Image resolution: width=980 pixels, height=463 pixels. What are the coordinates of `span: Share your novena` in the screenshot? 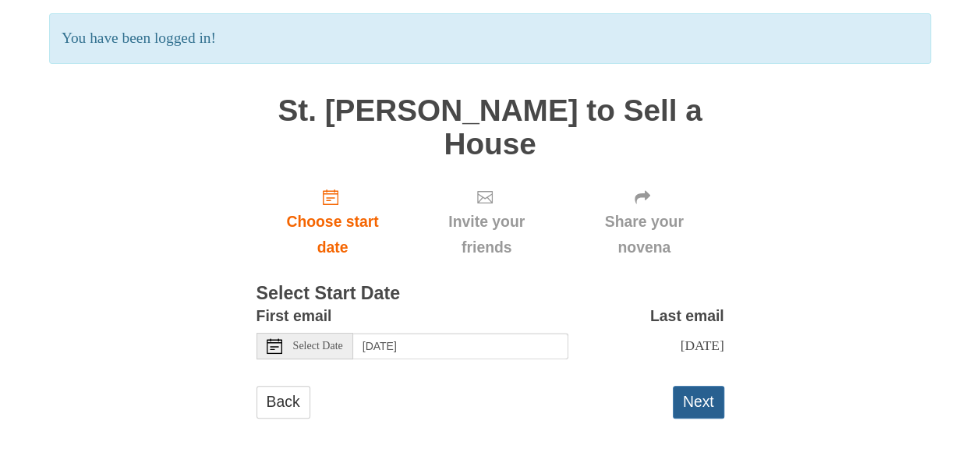 It's located at (644, 235).